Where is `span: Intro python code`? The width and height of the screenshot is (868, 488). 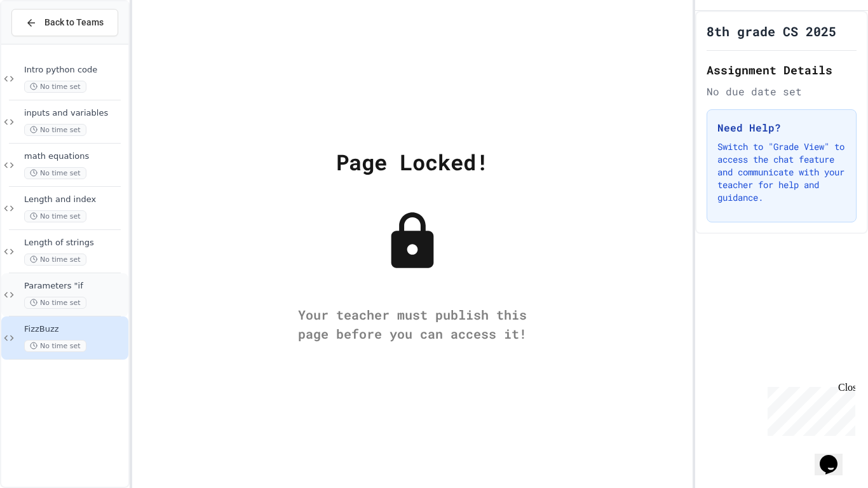 span: Intro python code is located at coordinates (75, 70).